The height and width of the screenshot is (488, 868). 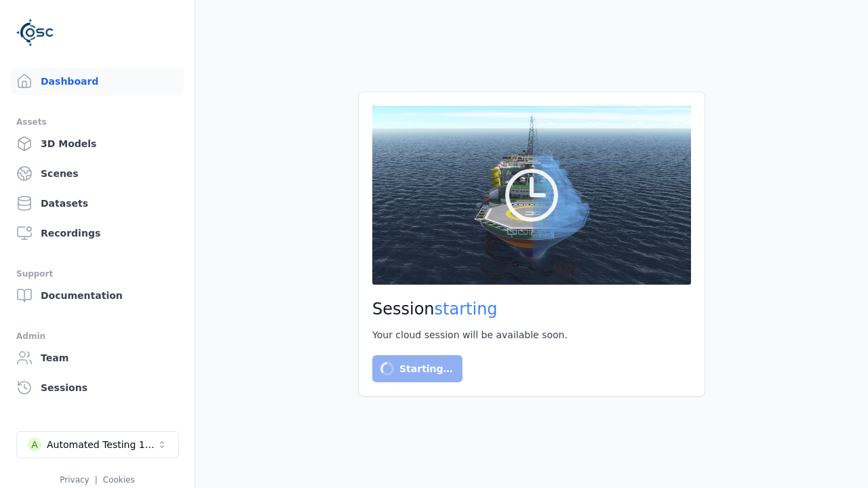 What do you see at coordinates (466, 309) in the screenshot?
I see `span: starting` at bounding box center [466, 309].